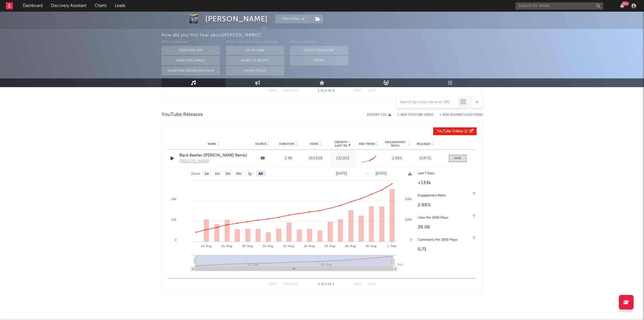  I want to click on text: 26. Aug, so click(330, 246).